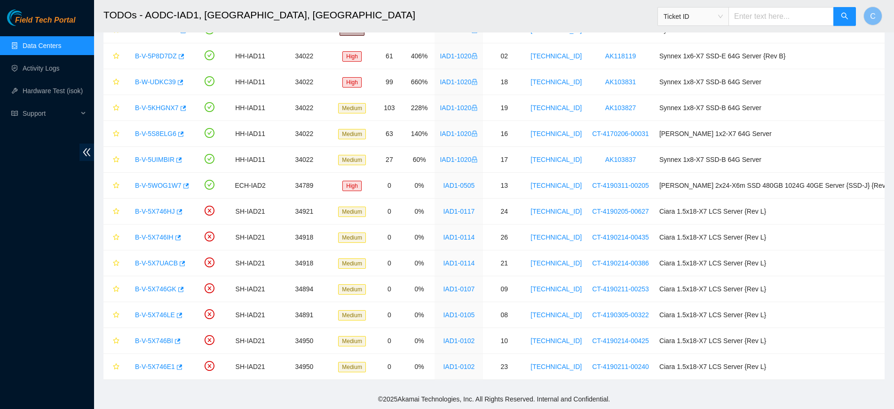 This screenshot has width=894, height=409. Describe the element at coordinates (494, 399) in the screenshot. I see `footer: © 2025 Akamai Technologies, Inc. All Rights Reserved. Internal and Confidential.` at that location.